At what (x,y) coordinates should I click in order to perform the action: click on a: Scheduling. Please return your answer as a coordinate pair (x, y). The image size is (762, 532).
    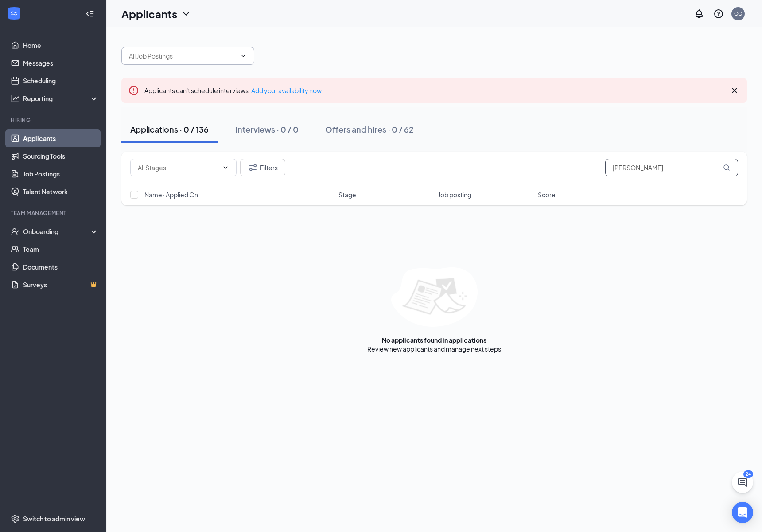
    Looking at the image, I should click on (61, 81).